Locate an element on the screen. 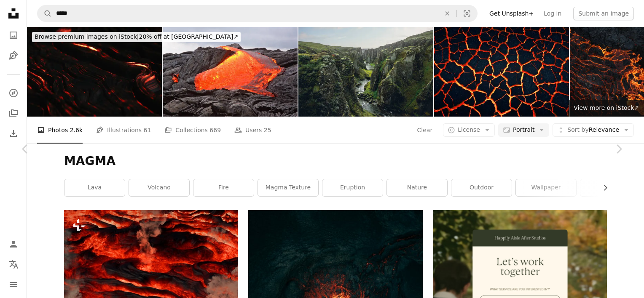 The height and width of the screenshot is (298, 644). img: Red hot lava flowing is located at coordinates (230, 72).